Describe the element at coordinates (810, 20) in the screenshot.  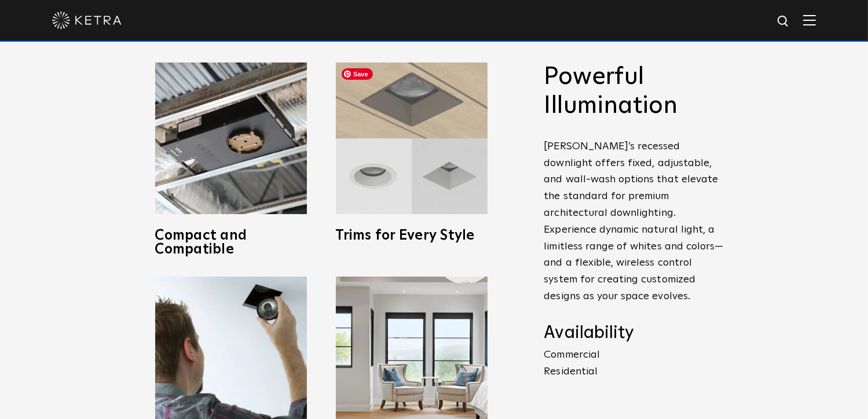
I see `img: Hamburger%20Nav.svg` at that location.